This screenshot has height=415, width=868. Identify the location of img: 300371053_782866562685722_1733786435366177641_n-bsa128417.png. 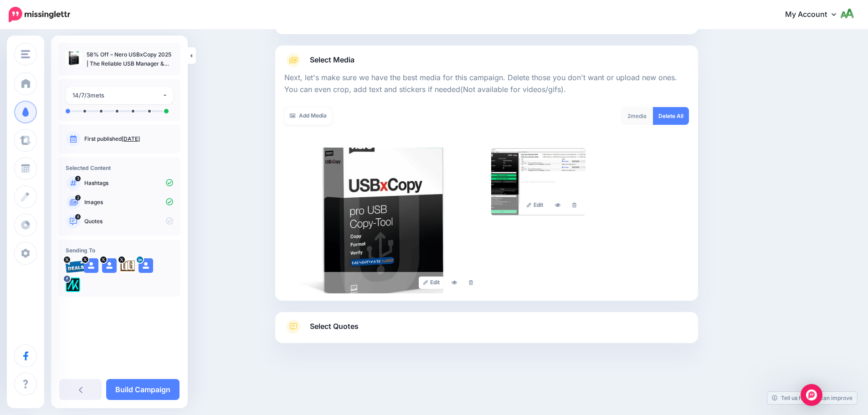
(73, 285).